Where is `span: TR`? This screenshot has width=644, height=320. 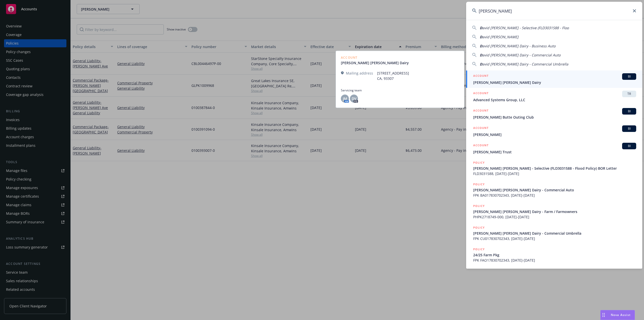
span: TR is located at coordinates (629, 94).